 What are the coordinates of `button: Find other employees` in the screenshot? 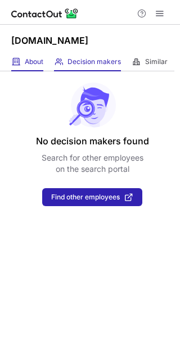 It's located at (92, 197).